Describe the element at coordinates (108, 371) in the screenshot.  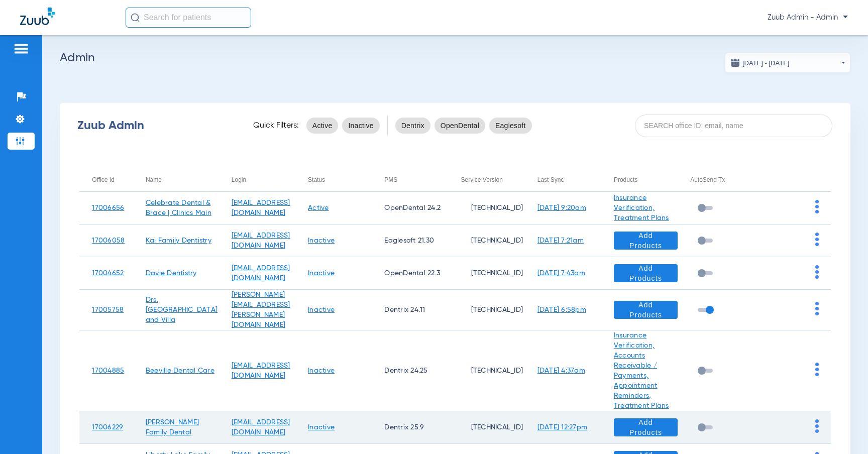
I see `a: 17004885` at that location.